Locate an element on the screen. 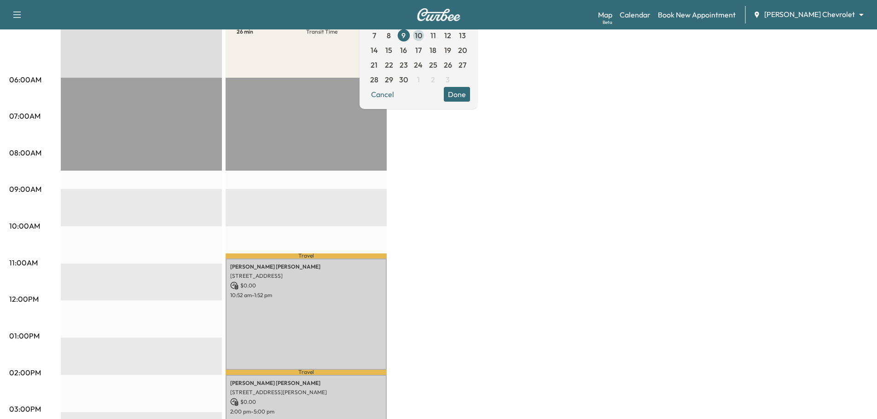 The width and height of the screenshot is (877, 419). span: 3 is located at coordinates (447, 80).